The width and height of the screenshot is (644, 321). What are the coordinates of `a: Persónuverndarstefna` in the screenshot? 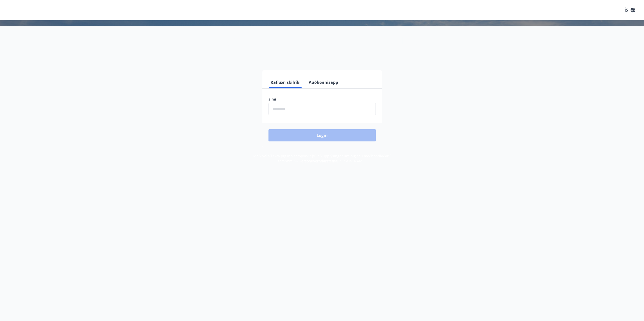 It's located at (318, 161).